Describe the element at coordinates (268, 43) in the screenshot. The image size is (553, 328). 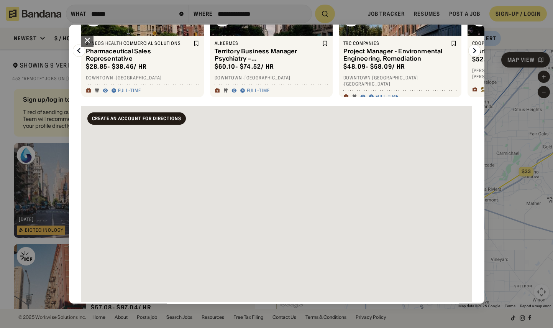
I see `div: Alkermes` at that location.